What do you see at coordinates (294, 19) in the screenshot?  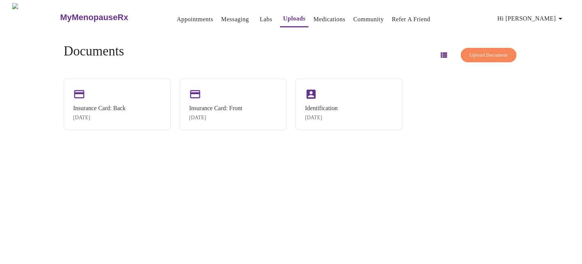 I see `a: Uploads` at bounding box center [294, 19].